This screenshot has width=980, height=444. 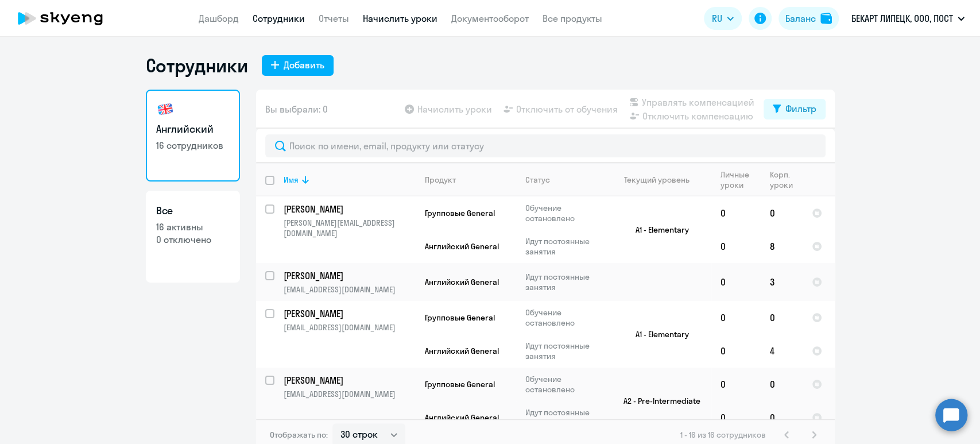 What do you see at coordinates (490, 18) in the screenshot?
I see `a: Документооборот` at bounding box center [490, 18].